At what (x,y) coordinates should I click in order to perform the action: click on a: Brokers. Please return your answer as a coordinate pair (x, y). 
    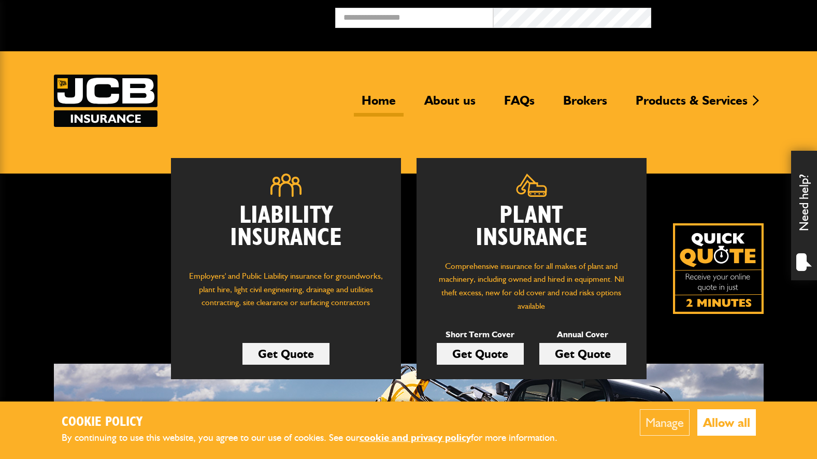
    Looking at the image, I should click on (585, 105).